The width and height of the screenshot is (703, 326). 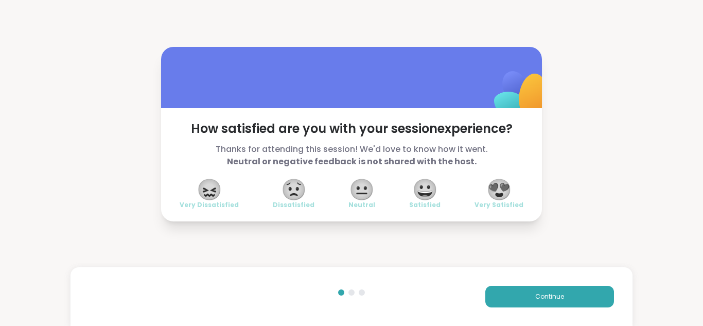 I want to click on span: Very Satisfied, so click(x=498, y=205).